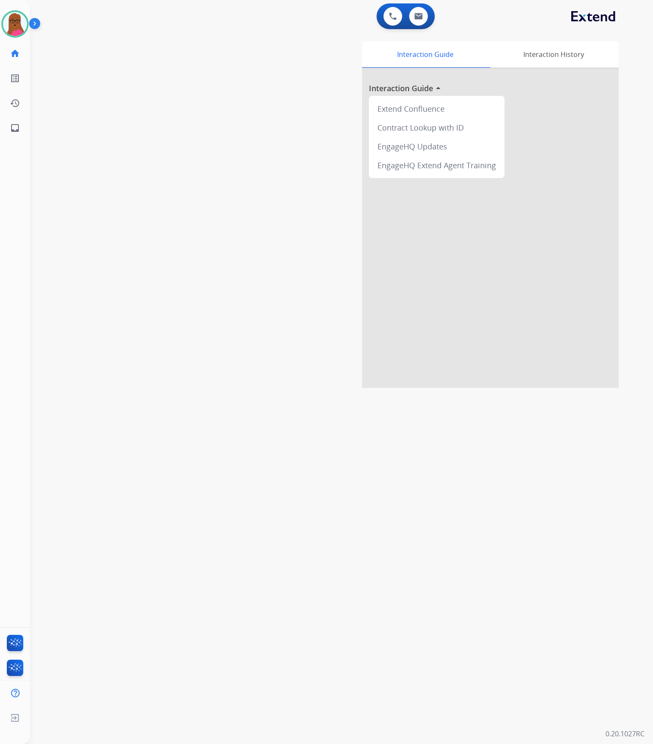 This screenshot has width=653, height=744. I want to click on div: Contract Lookup with ID, so click(436, 127).